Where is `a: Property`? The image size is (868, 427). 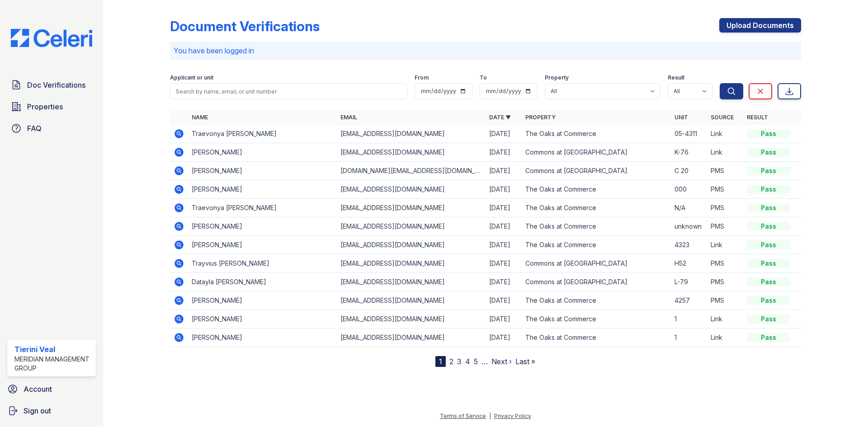 a: Property is located at coordinates (540, 117).